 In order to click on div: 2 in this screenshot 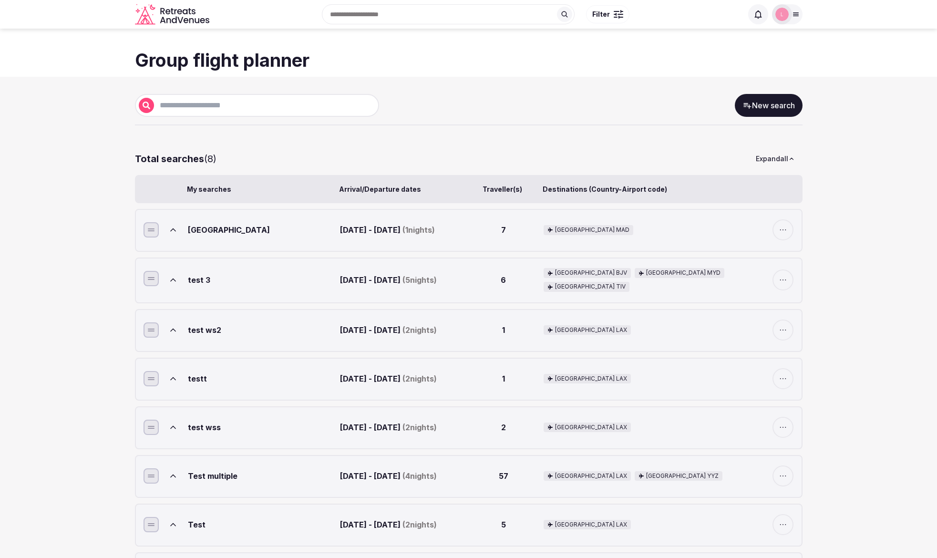, I will do `click(503, 427)`.